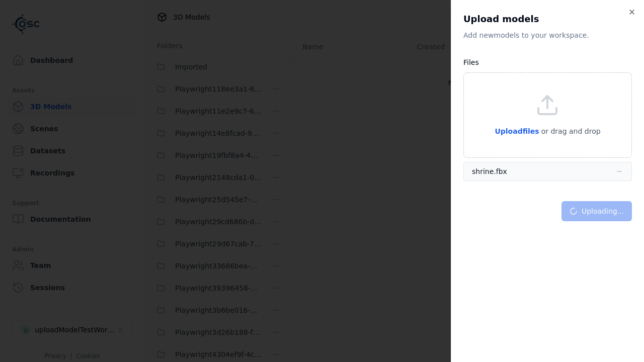 The height and width of the screenshot is (362, 644). I want to click on span: Upload files, so click(517, 131).